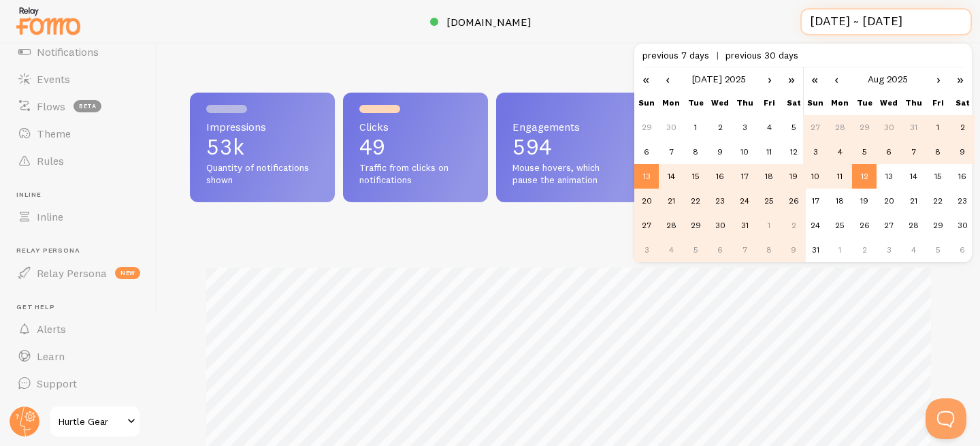  I want to click on span: Impressions, so click(262, 127).